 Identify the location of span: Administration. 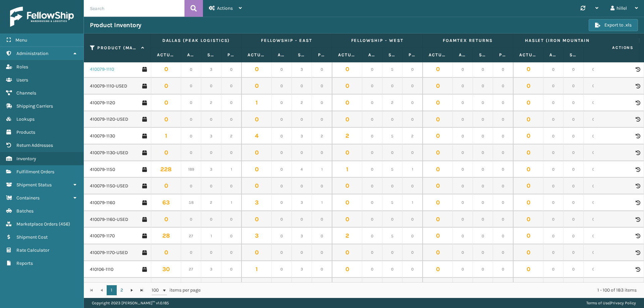
(32, 54).